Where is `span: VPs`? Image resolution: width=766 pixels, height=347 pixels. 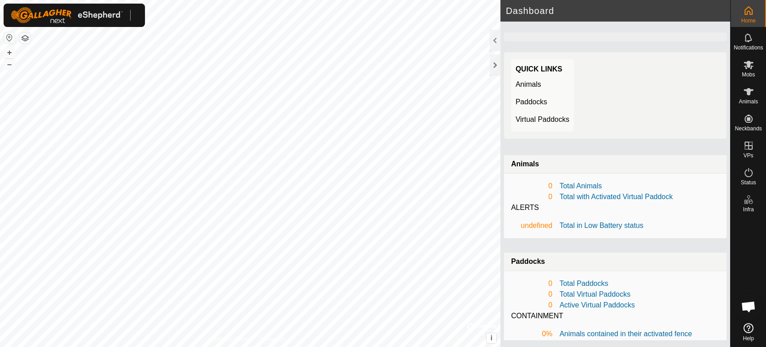
span: VPs is located at coordinates (748, 155).